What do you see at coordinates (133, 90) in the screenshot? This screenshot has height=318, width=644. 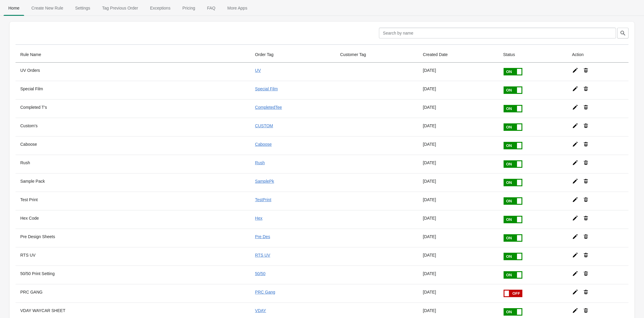 I see `th: Special Film` at bounding box center [133, 90].